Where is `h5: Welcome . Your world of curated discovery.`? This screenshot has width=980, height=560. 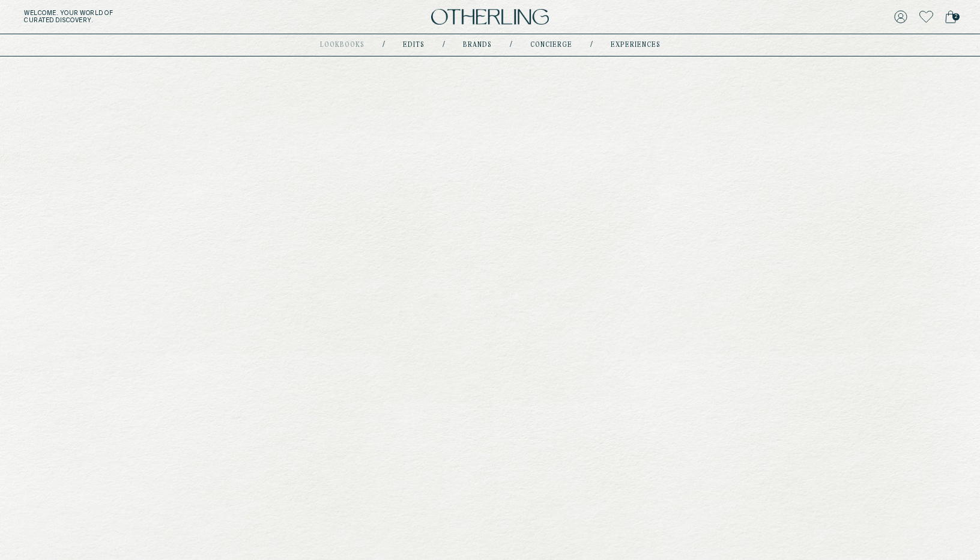
h5: Welcome . Your world of curated discovery. is located at coordinates (164, 17).